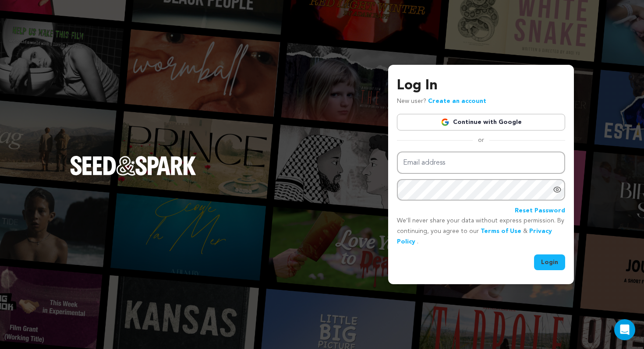 The image size is (644, 349). Describe the element at coordinates (481, 162) in the screenshot. I see `input: Email address` at that location.